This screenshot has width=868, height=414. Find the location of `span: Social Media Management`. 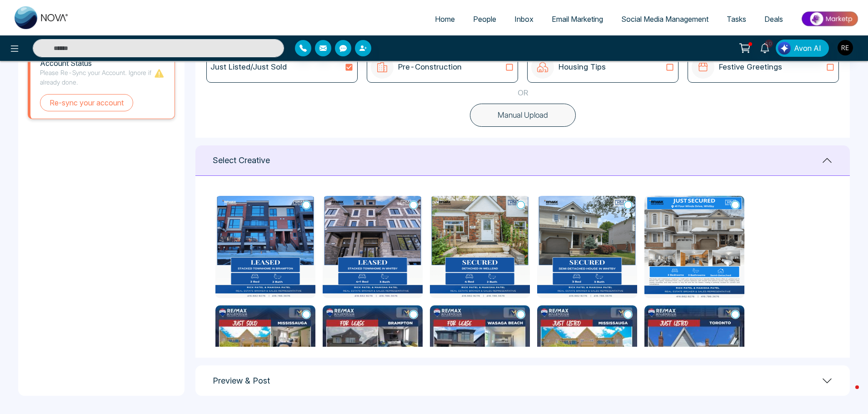

span: Social Media Management is located at coordinates (665, 19).